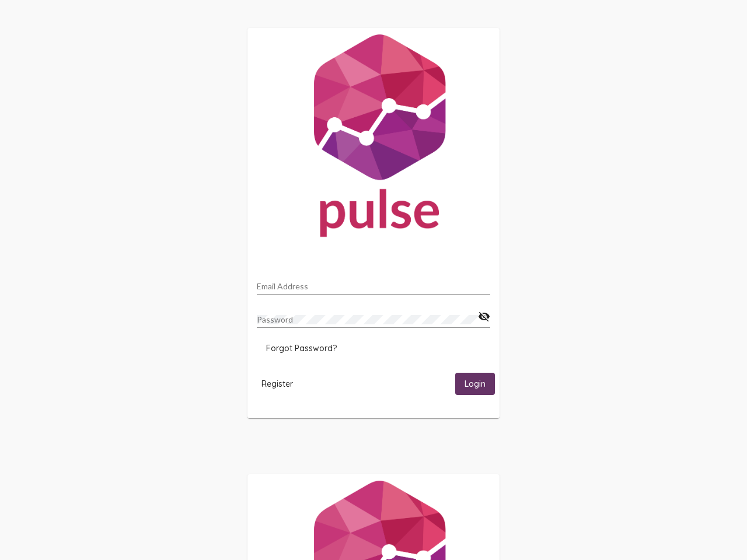 The height and width of the screenshot is (560, 747). I want to click on button: Register, so click(277, 383).